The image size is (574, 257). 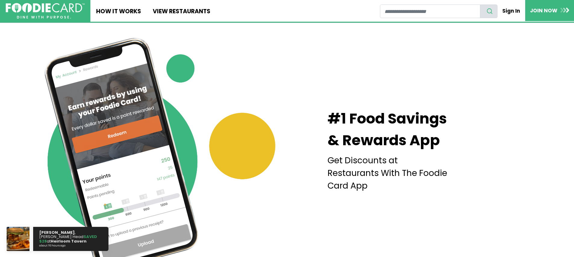 What do you see at coordinates (388, 130) in the screenshot?
I see `h1: #1 Food Savings & Rewards App` at bounding box center [388, 130].